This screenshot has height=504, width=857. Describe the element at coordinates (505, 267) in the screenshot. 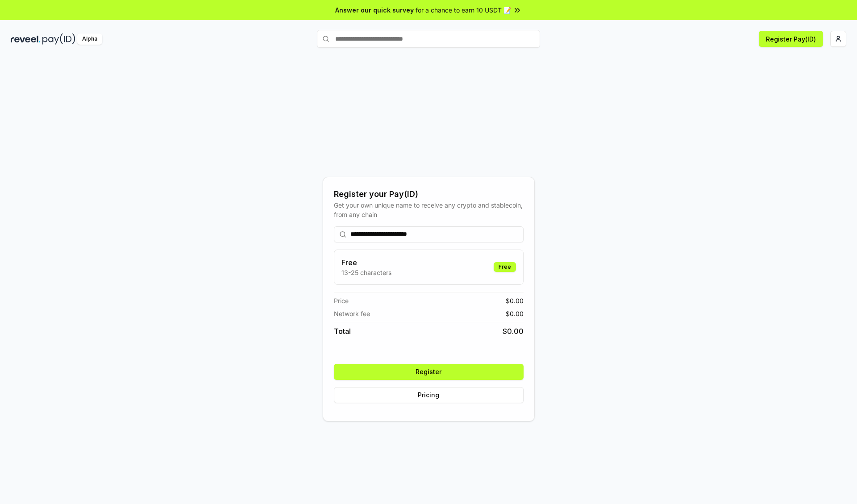

I see `div: Free` at that location.